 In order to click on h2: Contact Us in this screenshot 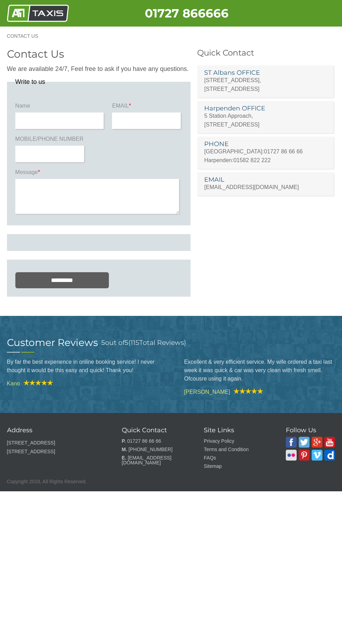, I will do `click(99, 54)`.